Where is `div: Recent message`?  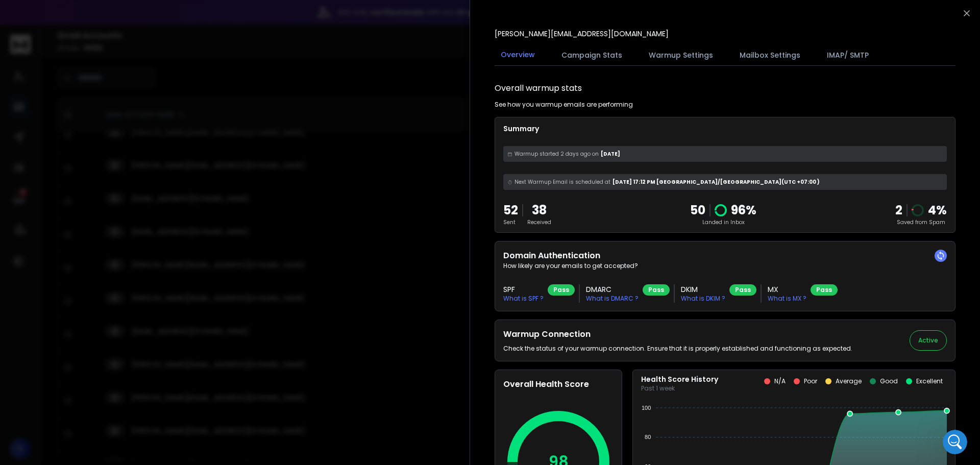
div: Recent message is located at coordinates (102, 151).